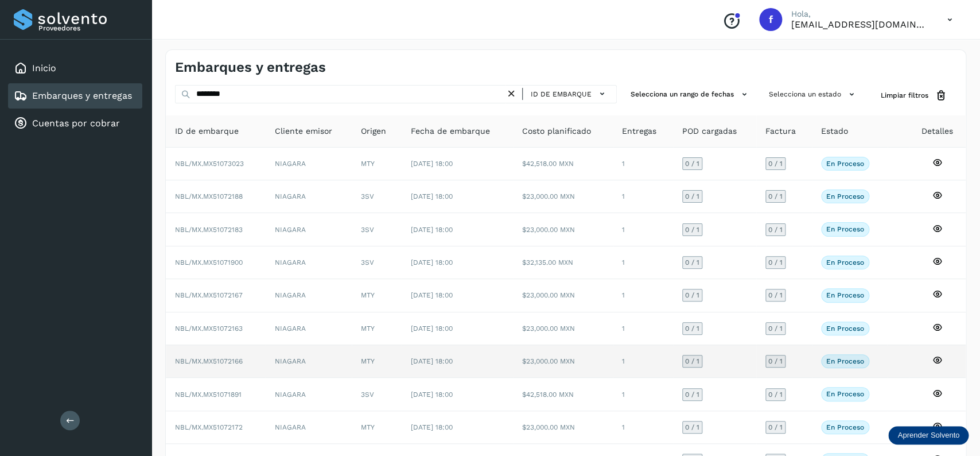  I want to click on span: NBL/MX.MX51072172, so click(209, 427).